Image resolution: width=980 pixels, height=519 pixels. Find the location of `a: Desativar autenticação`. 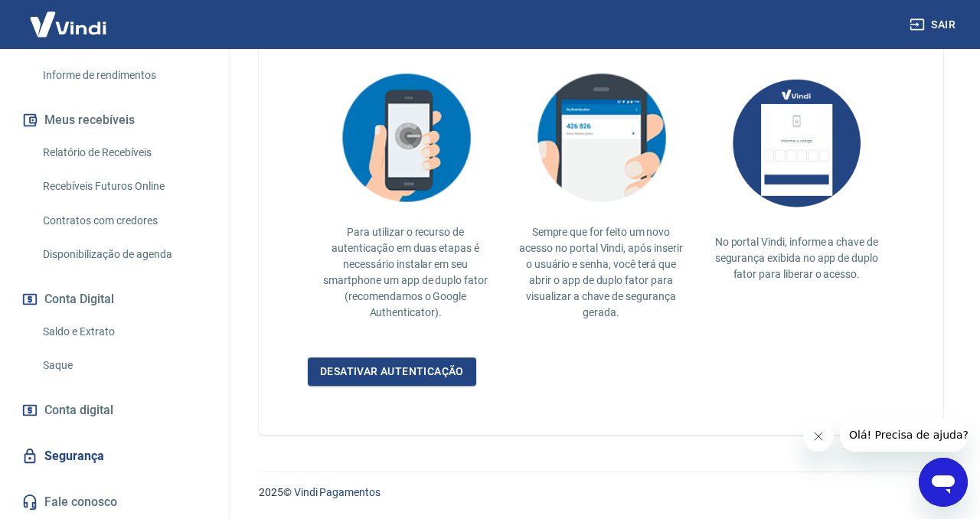

a: Desativar autenticação is located at coordinates (392, 371).